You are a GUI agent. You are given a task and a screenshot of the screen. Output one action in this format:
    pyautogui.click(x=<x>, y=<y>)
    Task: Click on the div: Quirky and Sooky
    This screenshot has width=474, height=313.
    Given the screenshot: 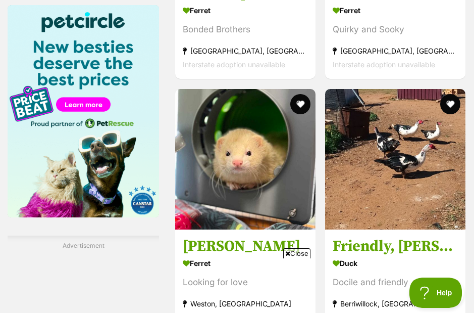 What is the action you would take?
    pyautogui.click(x=396, y=30)
    